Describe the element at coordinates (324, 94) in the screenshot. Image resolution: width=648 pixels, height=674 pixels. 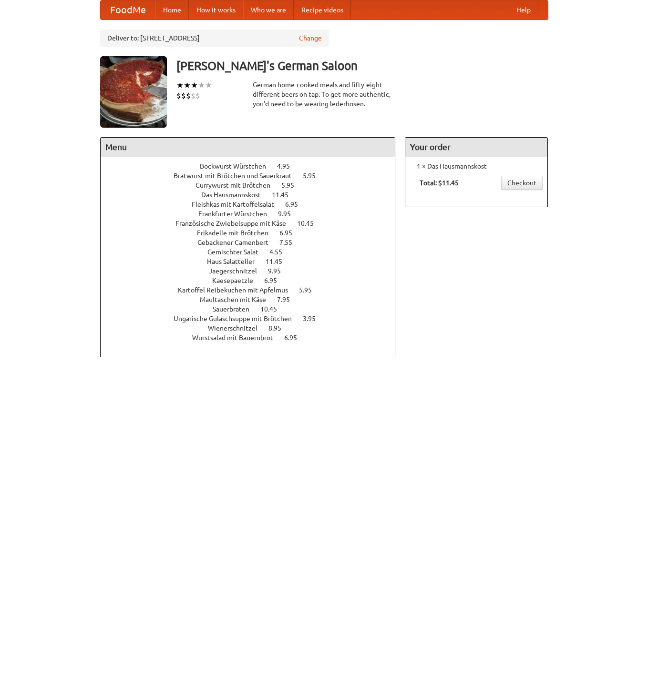
I see `div: German home-cooked meals and fifty-eight different beers on tap. To get more authentic, you'd nee...` at that location.